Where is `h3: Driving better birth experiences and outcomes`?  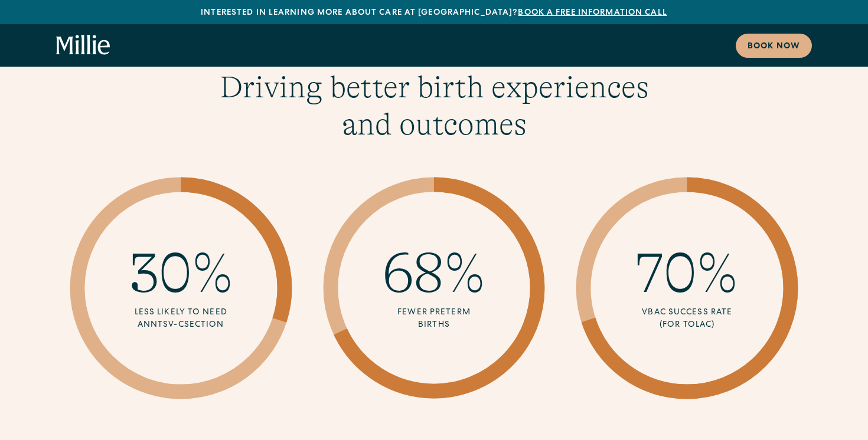
h3: Driving better birth experiences and outcomes is located at coordinates (434, 106).